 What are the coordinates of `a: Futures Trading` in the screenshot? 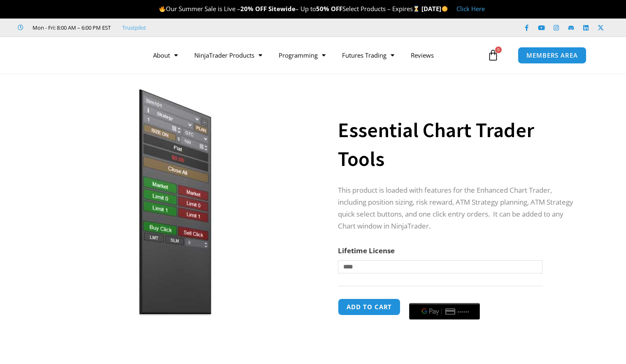 It's located at (368, 55).